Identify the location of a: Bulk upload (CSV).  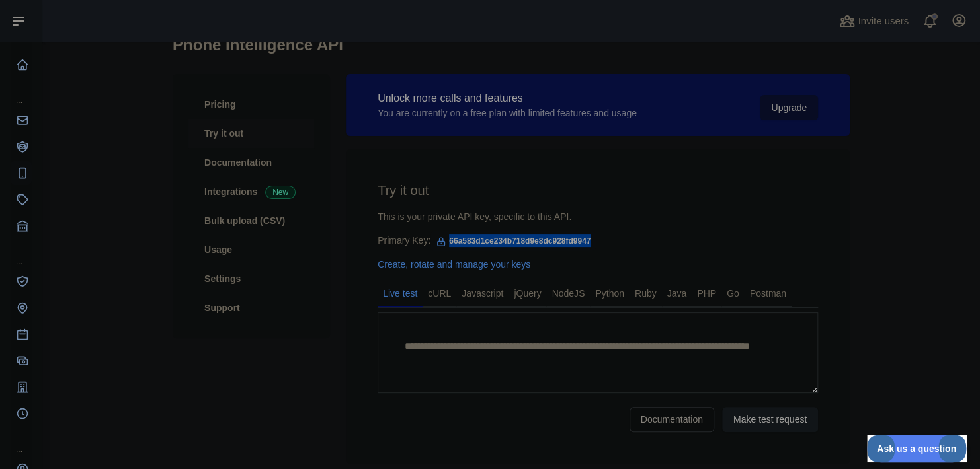
(251, 221).